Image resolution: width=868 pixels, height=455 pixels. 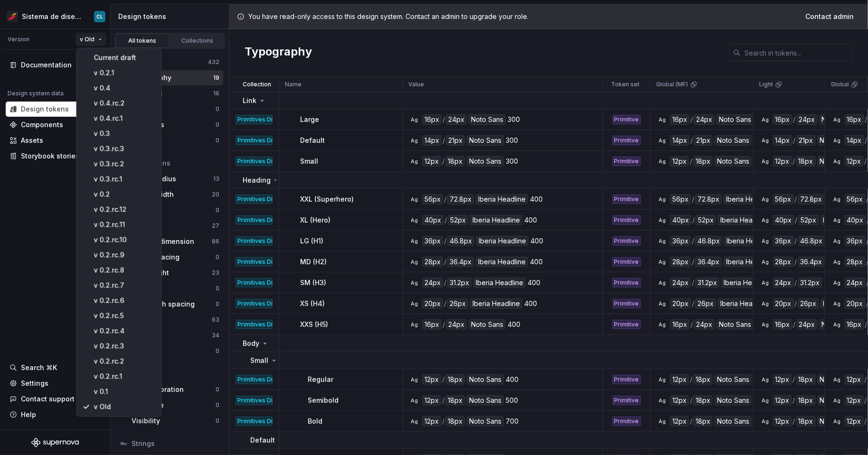 I want to click on div: v 0.2.rc.1, so click(x=125, y=377).